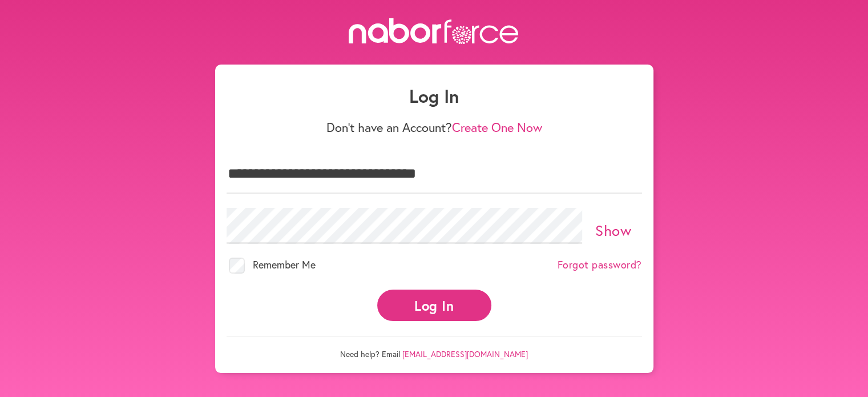  I want to click on span: Remember Me, so click(284, 264).